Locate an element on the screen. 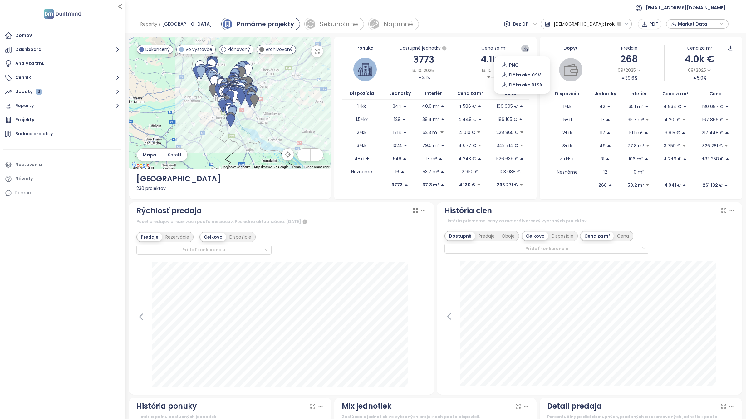  p: 217 448 € is located at coordinates (713, 133).